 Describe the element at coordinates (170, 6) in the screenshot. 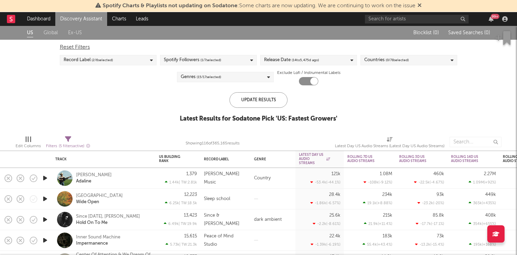

I see `span: Spotify Charts & Playlists not updating on Sodatone` at that location.